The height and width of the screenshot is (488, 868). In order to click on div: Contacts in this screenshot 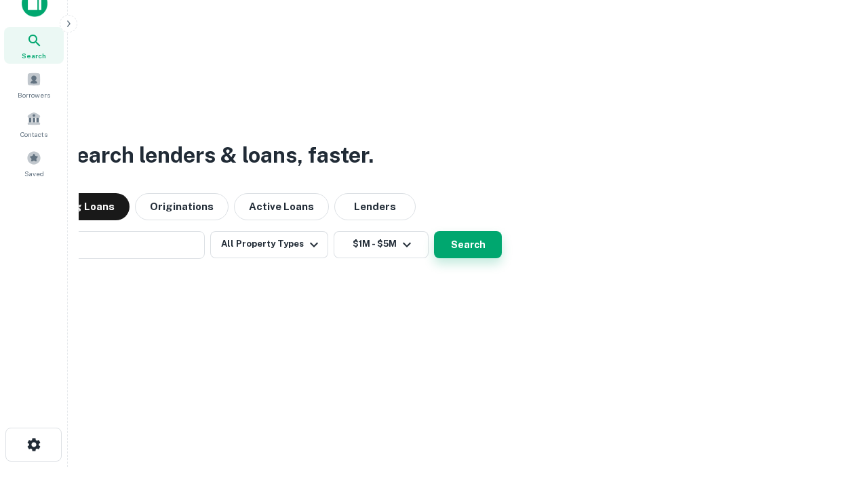, I will do `click(34, 124)`.